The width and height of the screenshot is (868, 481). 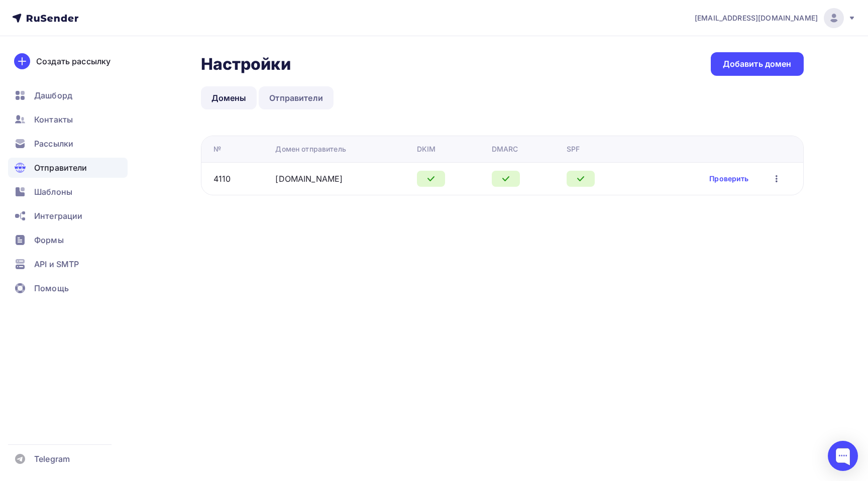 I want to click on a: Контакты, so click(x=68, y=120).